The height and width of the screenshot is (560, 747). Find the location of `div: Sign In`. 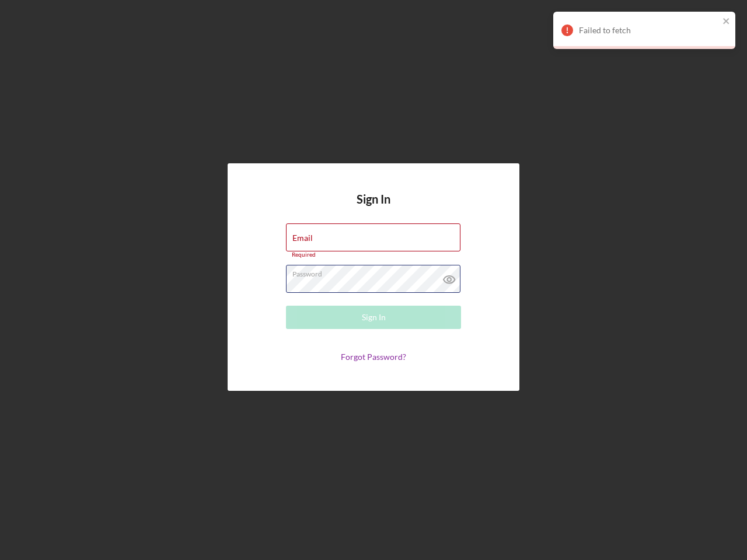

div: Sign In is located at coordinates (374, 318).